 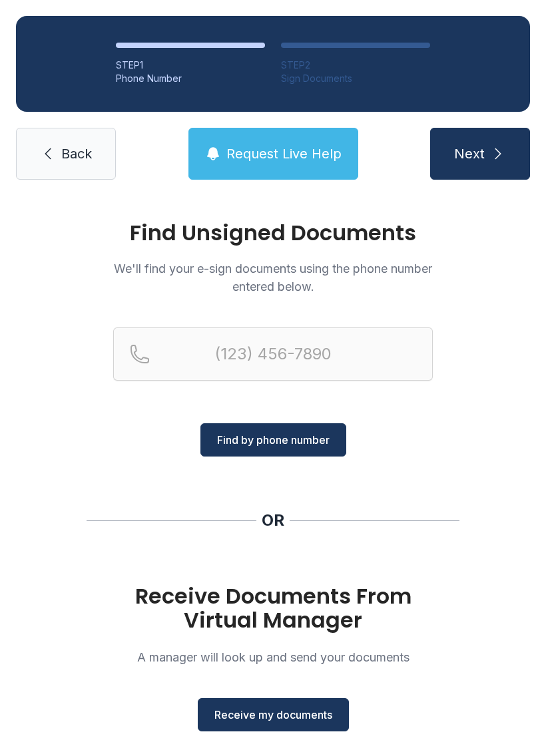 What do you see at coordinates (284, 154) in the screenshot?
I see `span: Request Live Help` at bounding box center [284, 154].